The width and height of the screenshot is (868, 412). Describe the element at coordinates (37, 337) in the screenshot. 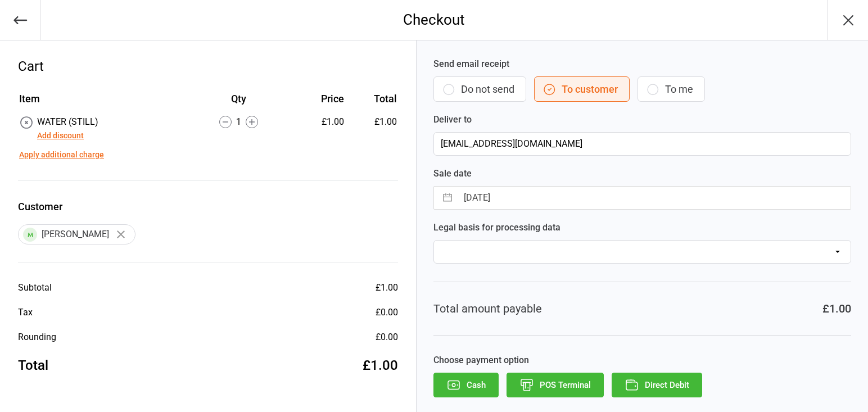

I see `div: Rounding` at that location.